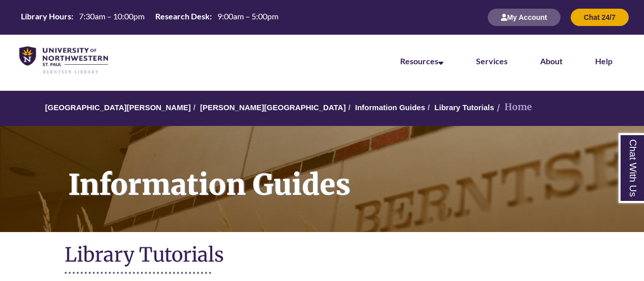 The width and height of the screenshot is (644, 281). What do you see at coordinates (513, 107) in the screenshot?
I see `li: Home` at bounding box center [513, 107].